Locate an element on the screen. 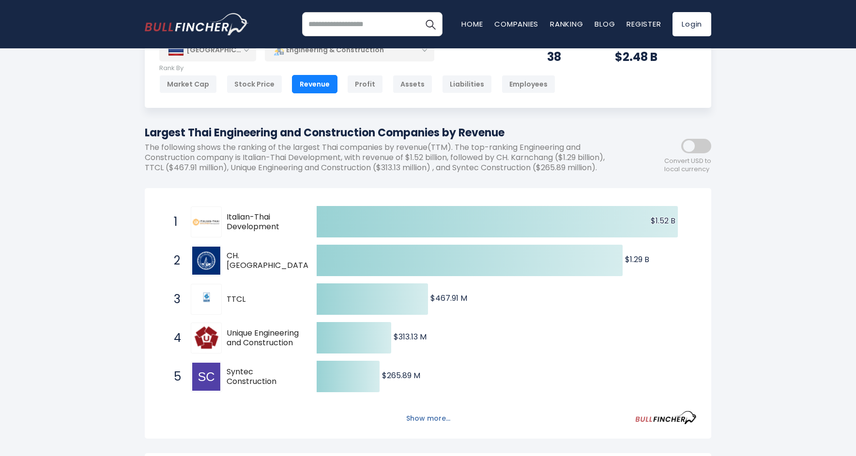  img: Unique Engineering and Construction is located at coordinates (206, 338).